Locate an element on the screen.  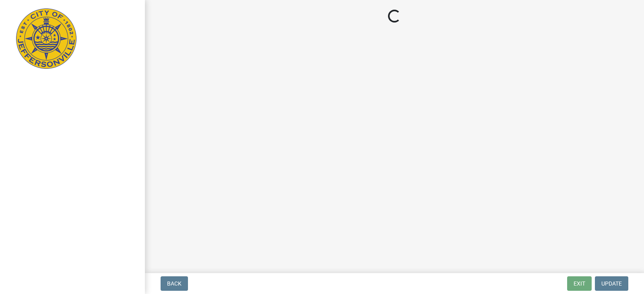
span: Update is located at coordinates (611, 284).